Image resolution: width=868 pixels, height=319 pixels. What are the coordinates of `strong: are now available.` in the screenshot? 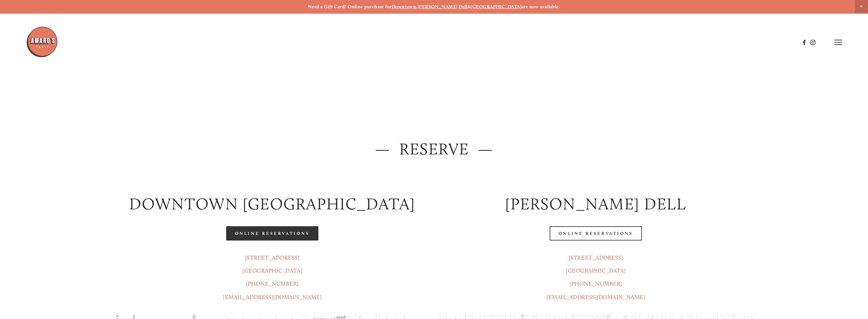 It's located at (540, 6).